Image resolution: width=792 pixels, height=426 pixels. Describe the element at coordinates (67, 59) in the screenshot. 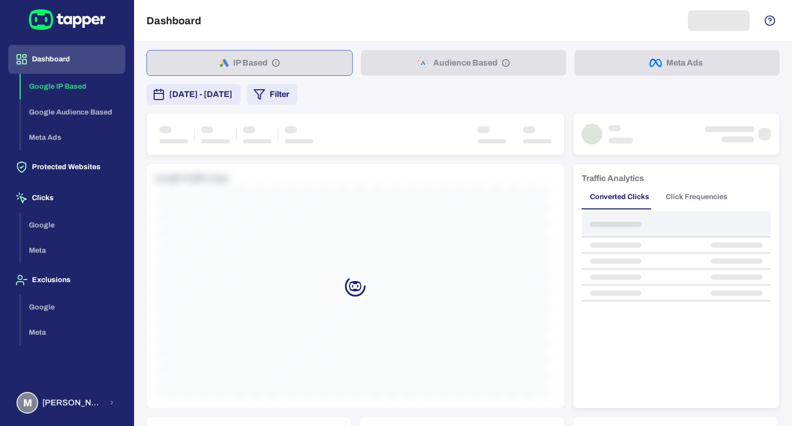

I see `button: Dashboard` at that location.